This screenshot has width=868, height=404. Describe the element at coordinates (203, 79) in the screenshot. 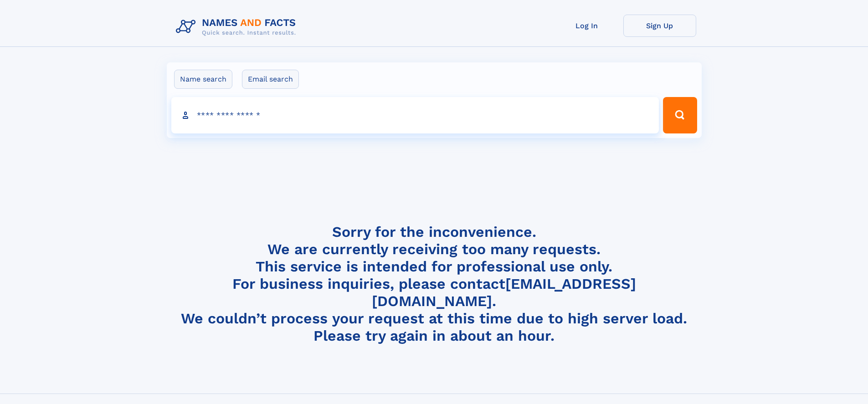

I see `label: Name search` at that location.